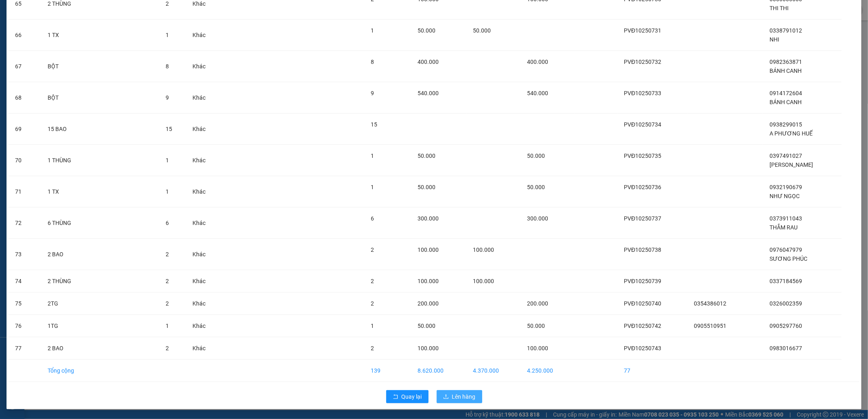 The width and height of the screenshot is (868, 419). I want to click on td: 67, so click(25, 66).